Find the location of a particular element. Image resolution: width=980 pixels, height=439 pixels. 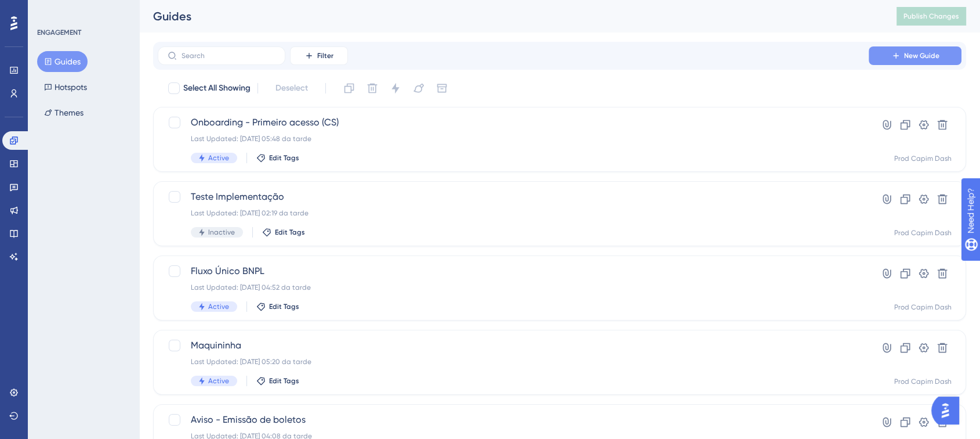

span: Teste Implementação is located at coordinates (513, 197).